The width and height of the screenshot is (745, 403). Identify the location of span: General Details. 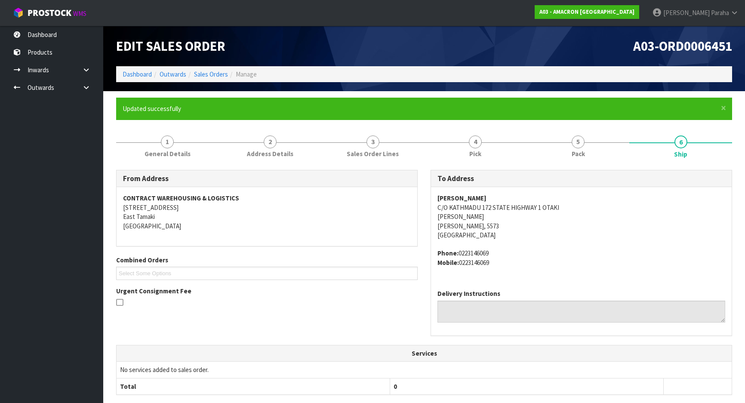
(167, 154).